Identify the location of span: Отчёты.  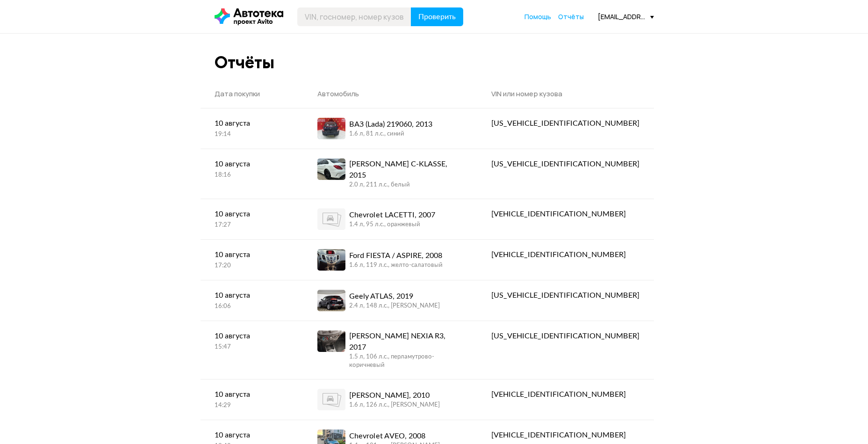
(571, 16).